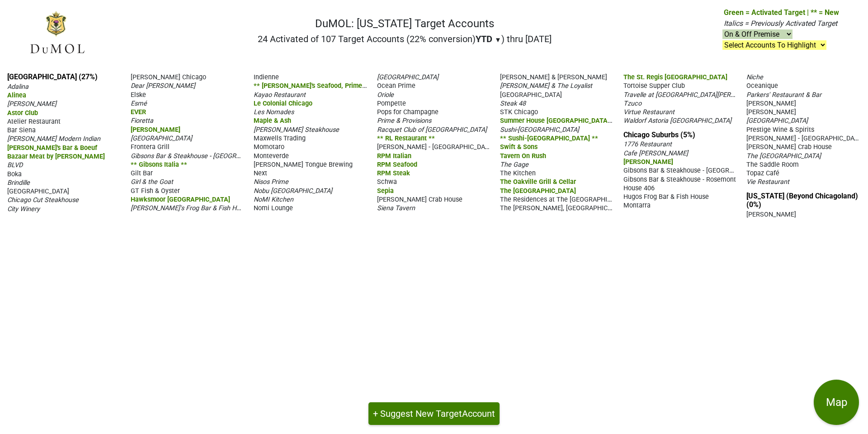 This screenshot has height=434, width=868. Describe the element at coordinates (484, 39) in the screenshot. I see `span: YTD` at that location.